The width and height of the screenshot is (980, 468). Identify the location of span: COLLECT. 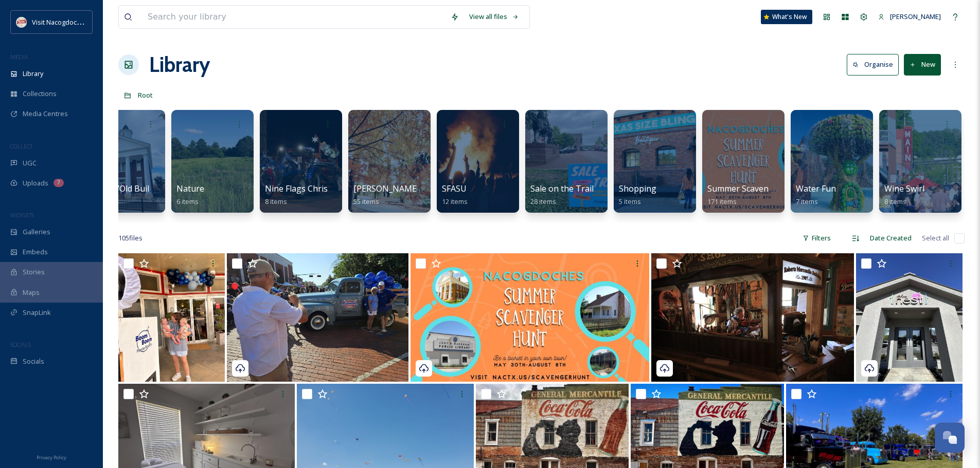
(21, 146).